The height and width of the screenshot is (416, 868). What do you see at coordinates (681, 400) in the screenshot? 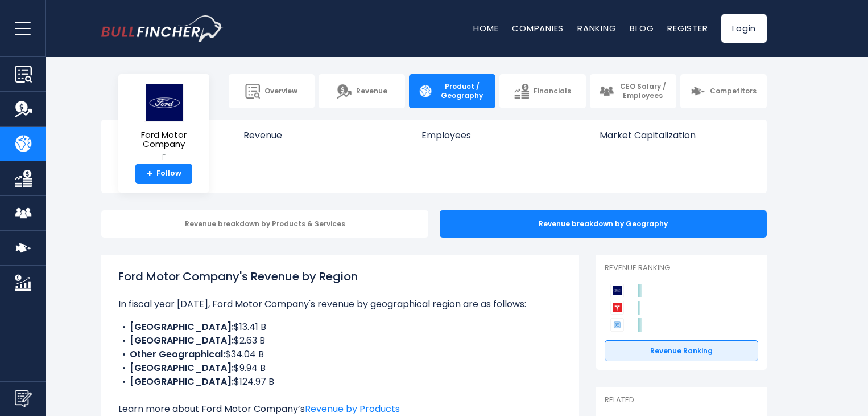
I see `p: Related` at bounding box center [681, 400].